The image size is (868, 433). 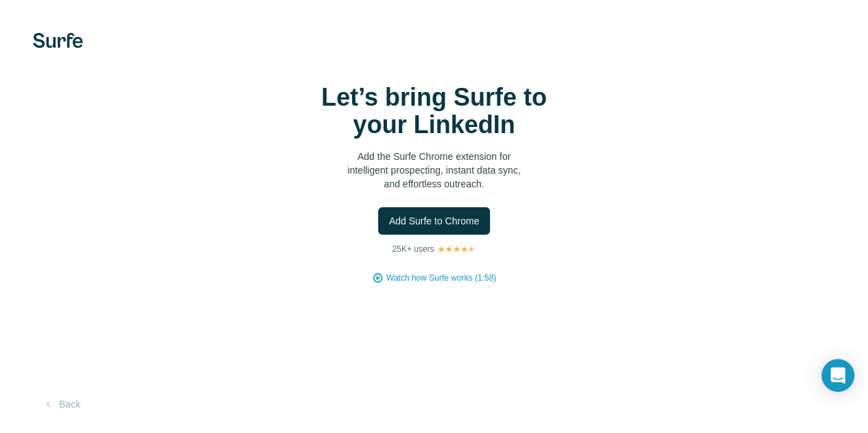 What do you see at coordinates (441, 278) in the screenshot?
I see `button: Watch how Surfe works (1:58)` at bounding box center [441, 278].